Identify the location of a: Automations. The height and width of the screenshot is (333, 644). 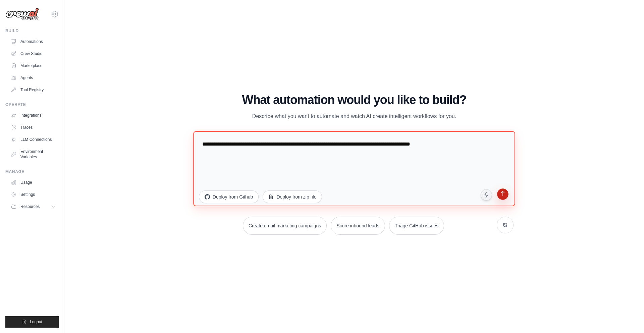
(33, 41).